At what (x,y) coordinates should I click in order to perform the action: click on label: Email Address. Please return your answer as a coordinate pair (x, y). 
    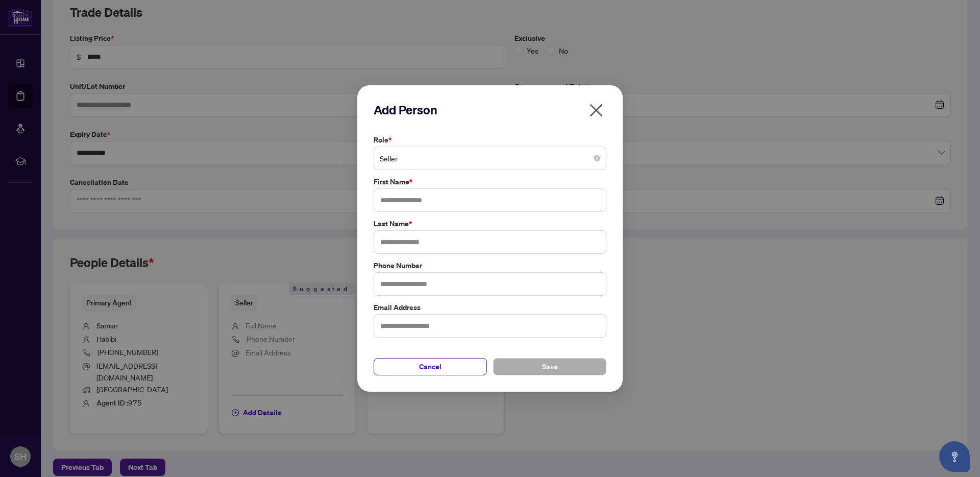
    Looking at the image, I should click on (490, 307).